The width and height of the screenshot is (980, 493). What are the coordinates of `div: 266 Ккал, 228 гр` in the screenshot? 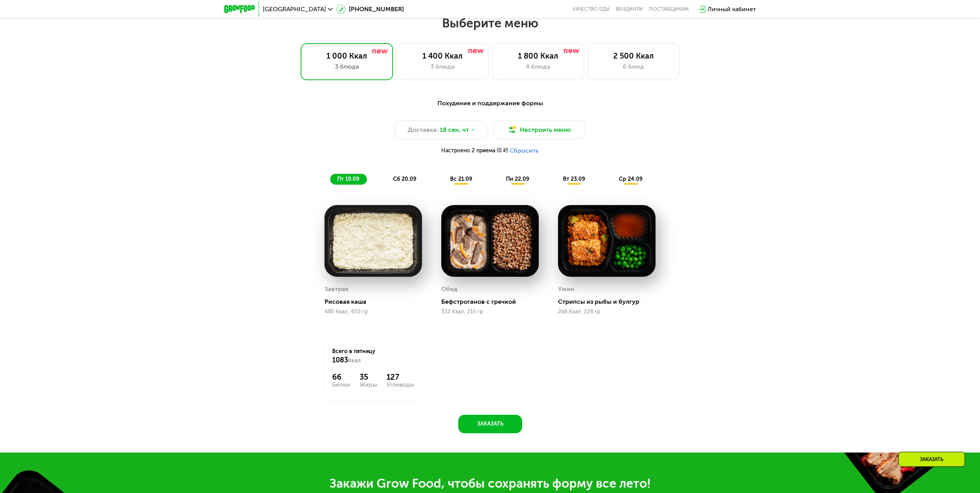 It's located at (607, 312).